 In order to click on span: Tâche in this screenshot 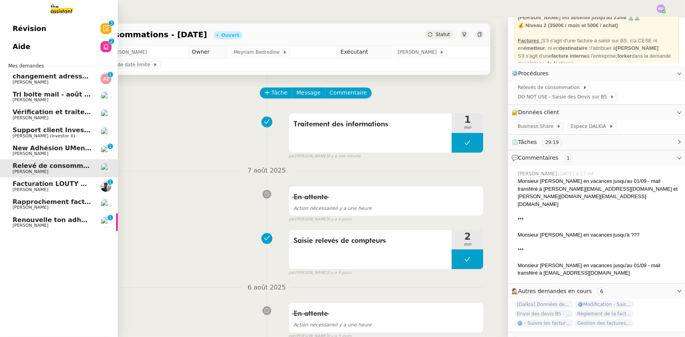, I will do `click(279, 93)`.